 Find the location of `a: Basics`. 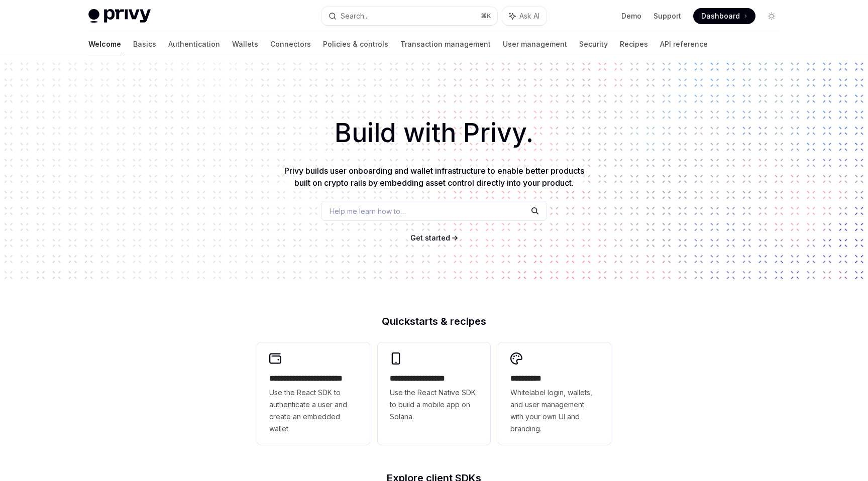

a: Basics is located at coordinates (145, 45).